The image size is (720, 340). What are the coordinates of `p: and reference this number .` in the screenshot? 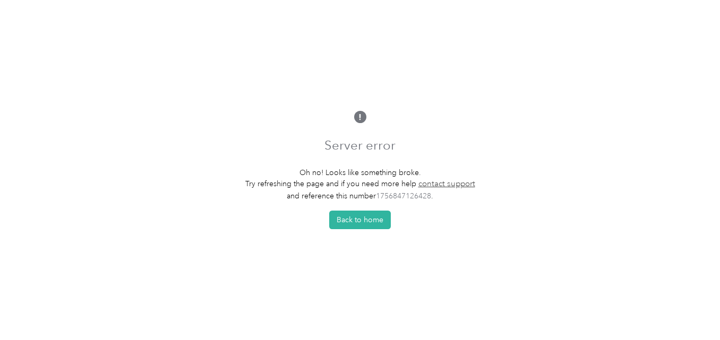 It's located at (360, 196).